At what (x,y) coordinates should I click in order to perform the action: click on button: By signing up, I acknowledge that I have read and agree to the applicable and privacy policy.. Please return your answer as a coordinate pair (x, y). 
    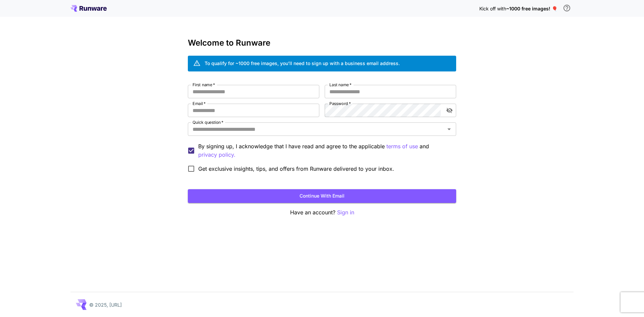
    Looking at the image, I should click on (402, 146).